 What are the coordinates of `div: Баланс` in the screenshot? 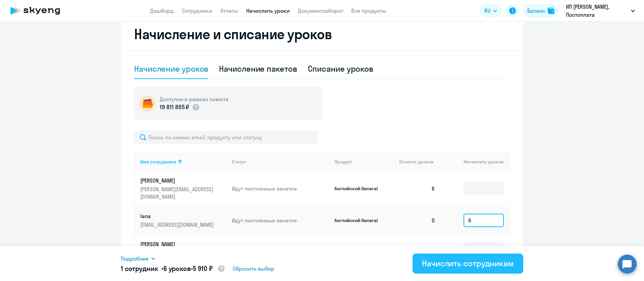 It's located at (536, 10).